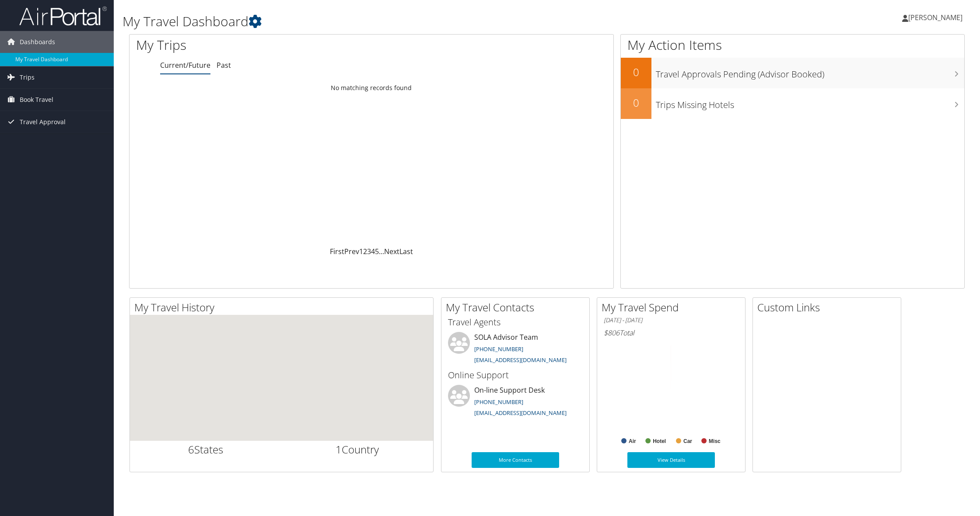 This screenshot has height=516, width=980. I want to click on h1: My Trips, so click(271, 45).